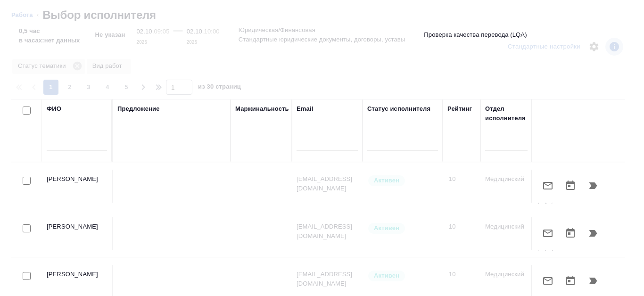  Describe the element at coordinates (475, 35) in the screenshot. I see `p: Проверка качества перевода (LQA)` at that location.